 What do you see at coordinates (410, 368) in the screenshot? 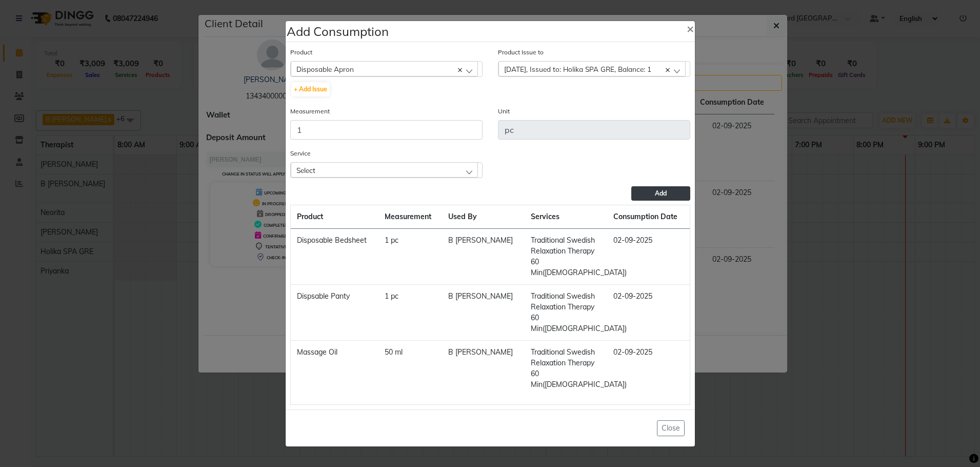
I see `td: 50 ml` at bounding box center [410, 368].